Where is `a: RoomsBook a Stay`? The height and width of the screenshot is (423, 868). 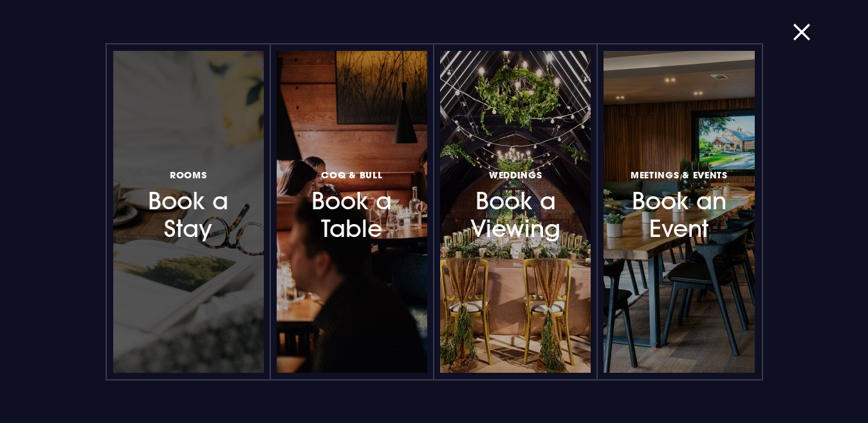 a: RoomsBook a Stay is located at coordinates (189, 212).